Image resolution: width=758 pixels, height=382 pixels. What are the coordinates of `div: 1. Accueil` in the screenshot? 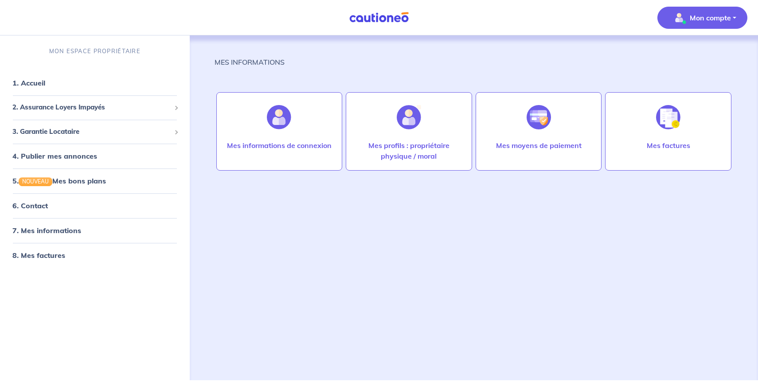 It's located at (95, 83).